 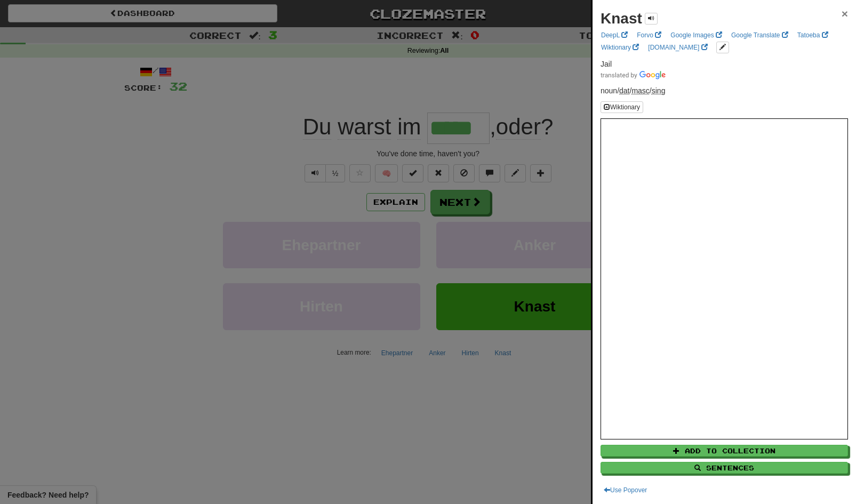 What do you see at coordinates (725, 91) in the screenshot?
I see `p: noun /` at bounding box center [725, 91].